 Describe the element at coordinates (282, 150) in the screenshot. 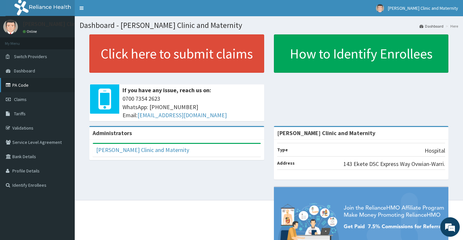

I see `b: Type` at that location.